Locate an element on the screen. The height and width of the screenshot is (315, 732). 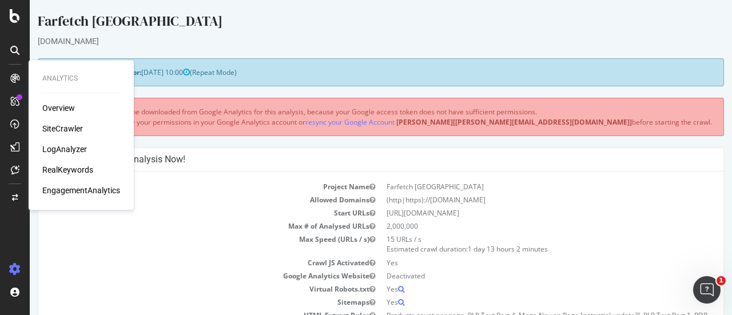
td: 15 URLs / s Estimated crawl duration: is located at coordinates (518, 244).